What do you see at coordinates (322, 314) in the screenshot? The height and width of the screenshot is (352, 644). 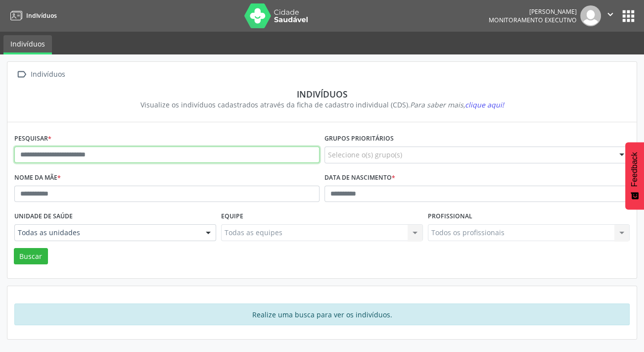 I see `div: Realize uma busca para ver os indivíduos.` at bounding box center [322, 314].